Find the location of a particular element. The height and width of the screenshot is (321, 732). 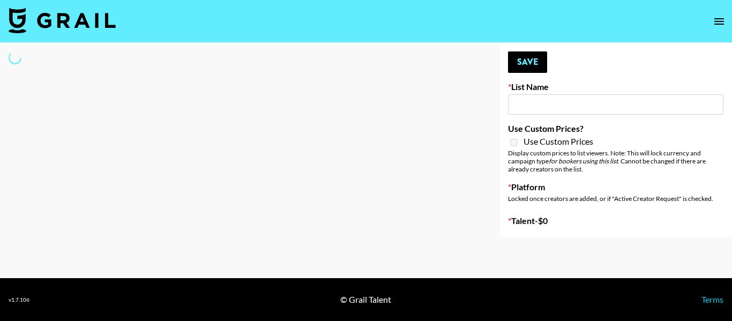

img: Grail Talent is located at coordinates (62, 20).